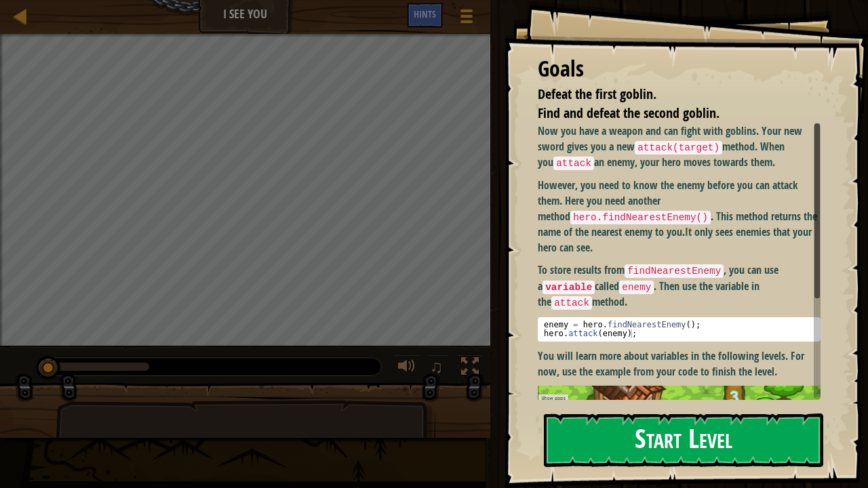  Describe the element at coordinates (425, 14) in the screenshot. I see `span: Hints` at that location.